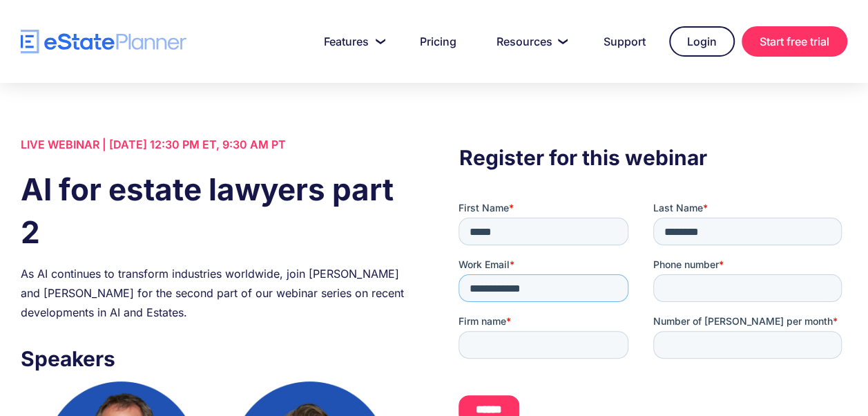 The height and width of the screenshot is (416, 868). I want to click on span: Phone number, so click(228, 63).